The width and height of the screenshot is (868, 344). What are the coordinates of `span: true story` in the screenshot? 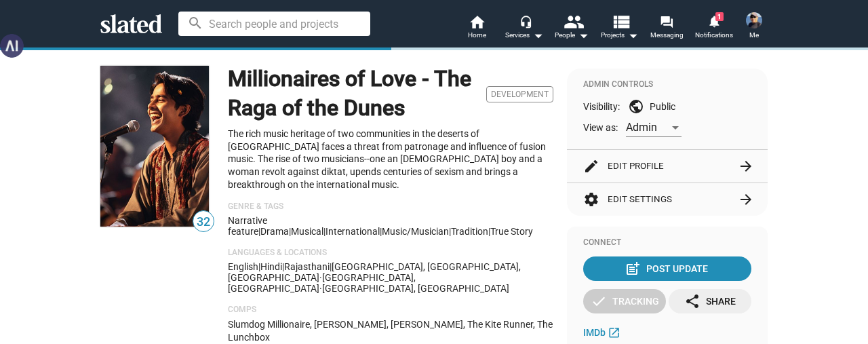 It's located at (511, 232).